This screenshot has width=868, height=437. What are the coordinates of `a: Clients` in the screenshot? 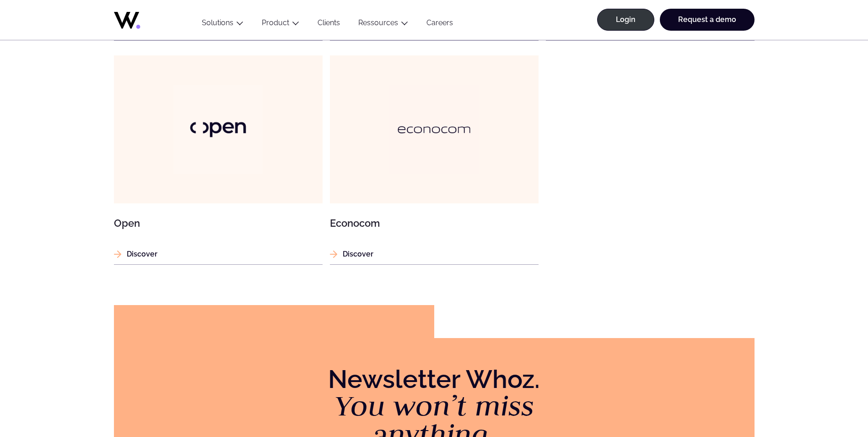 It's located at (328, 24).